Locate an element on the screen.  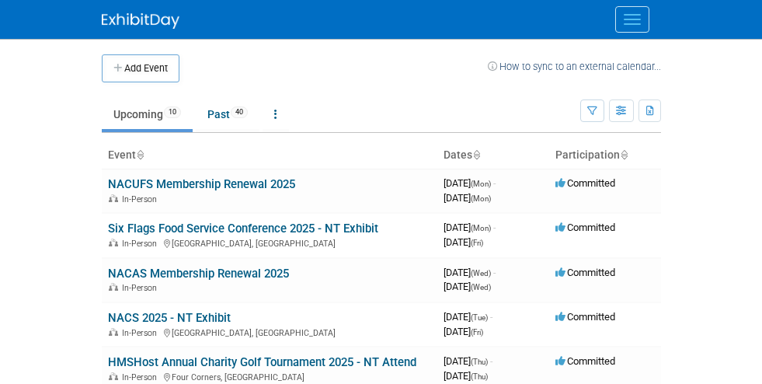
a: How to sync to an external calendar... is located at coordinates (574, 66).